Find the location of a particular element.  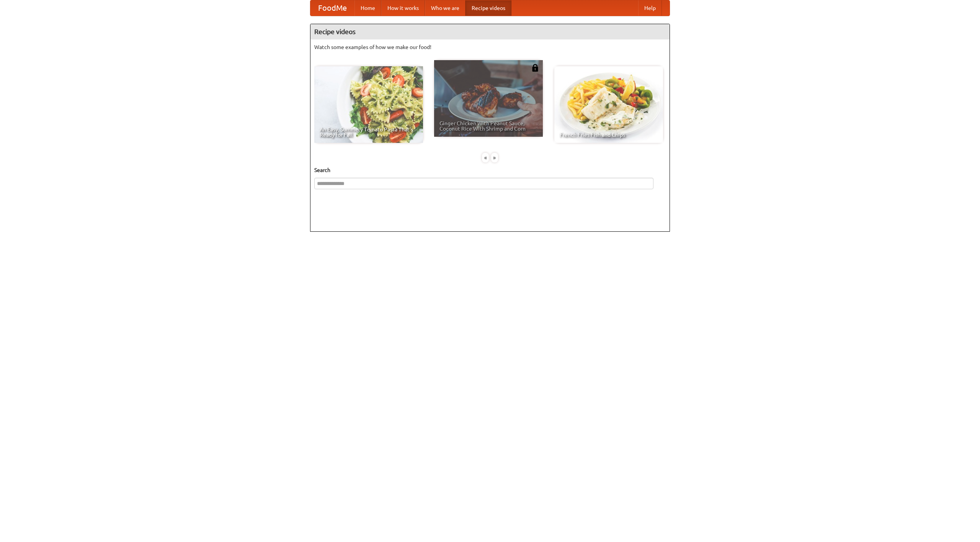

img: 483408.png is located at coordinates (535, 68).